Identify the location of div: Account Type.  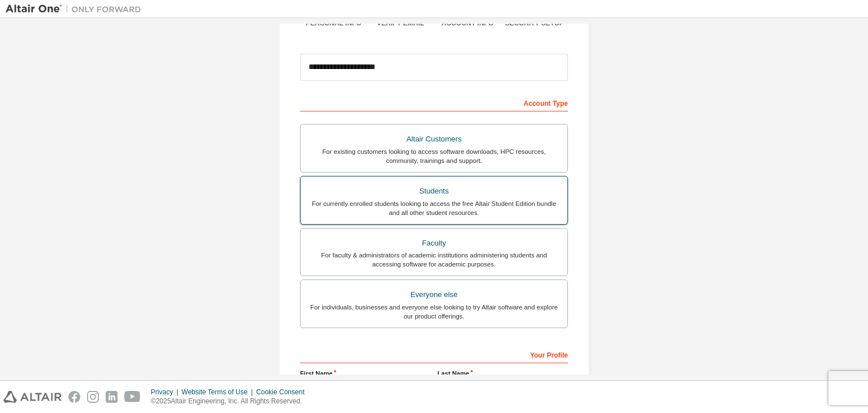
(434, 102).